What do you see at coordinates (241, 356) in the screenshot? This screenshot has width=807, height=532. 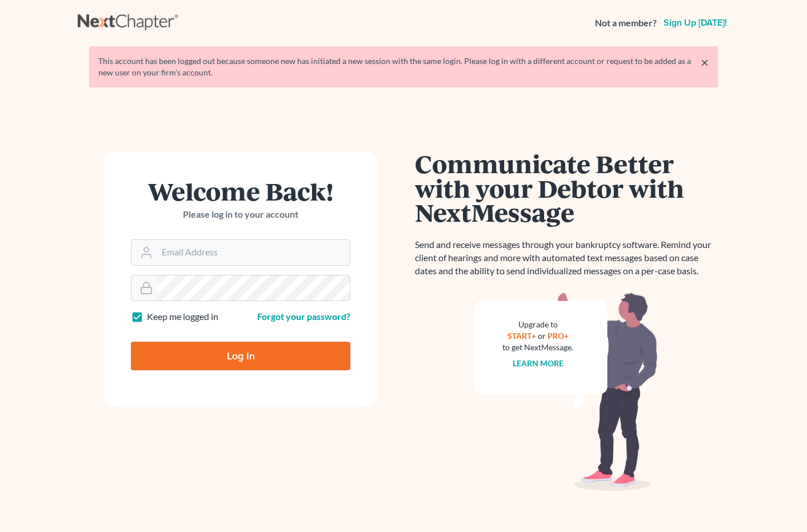 I see `input: Log In` at bounding box center [241, 356].